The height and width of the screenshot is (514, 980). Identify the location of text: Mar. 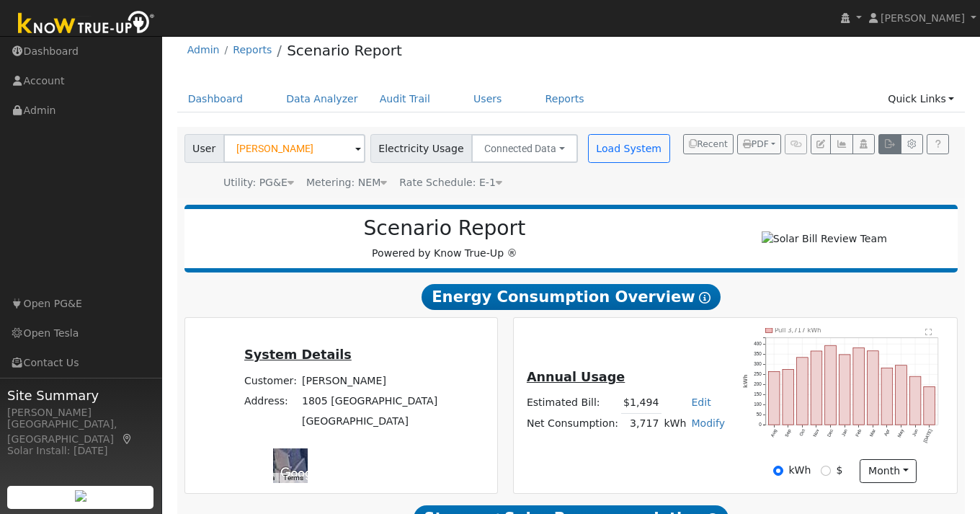
(872, 432).